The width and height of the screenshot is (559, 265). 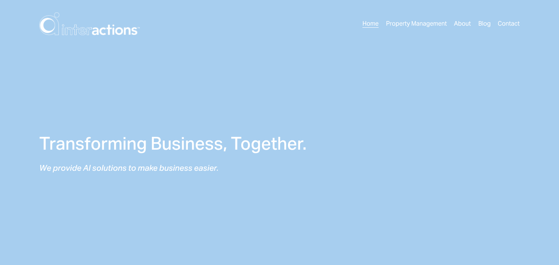 What do you see at coordinates (508, 24) in the screenshot?
I see `a: Contact` at bounding box center [508, 24].